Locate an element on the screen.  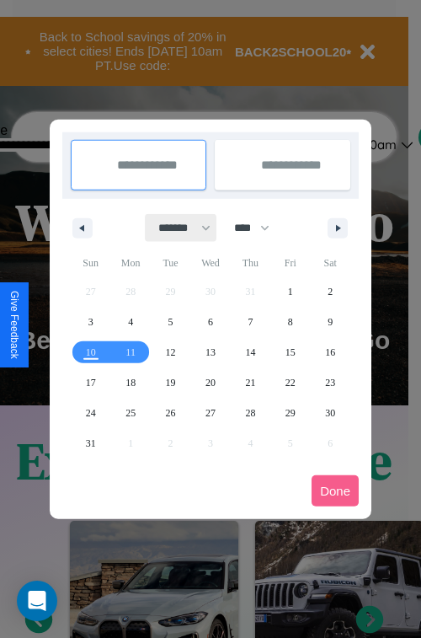
button: 12 is located at coordinates (170, 352).